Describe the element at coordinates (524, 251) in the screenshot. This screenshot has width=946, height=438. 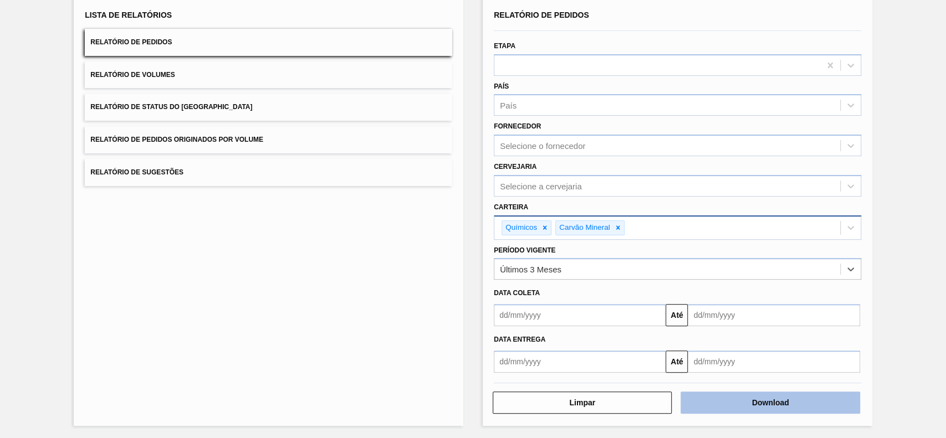
I see `label: Período Vigente` at that location.